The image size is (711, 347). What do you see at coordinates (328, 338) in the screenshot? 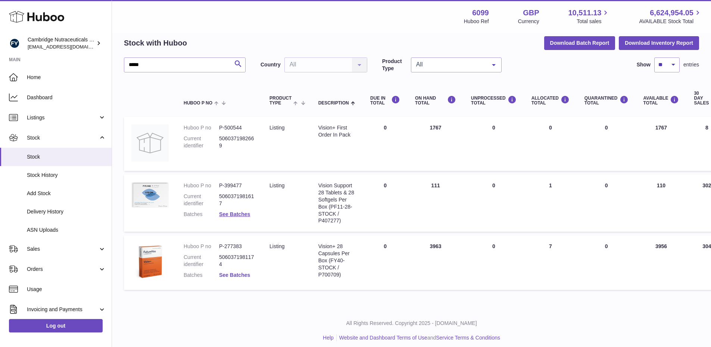
I see `a: Help` at bounding box center [328, 338].